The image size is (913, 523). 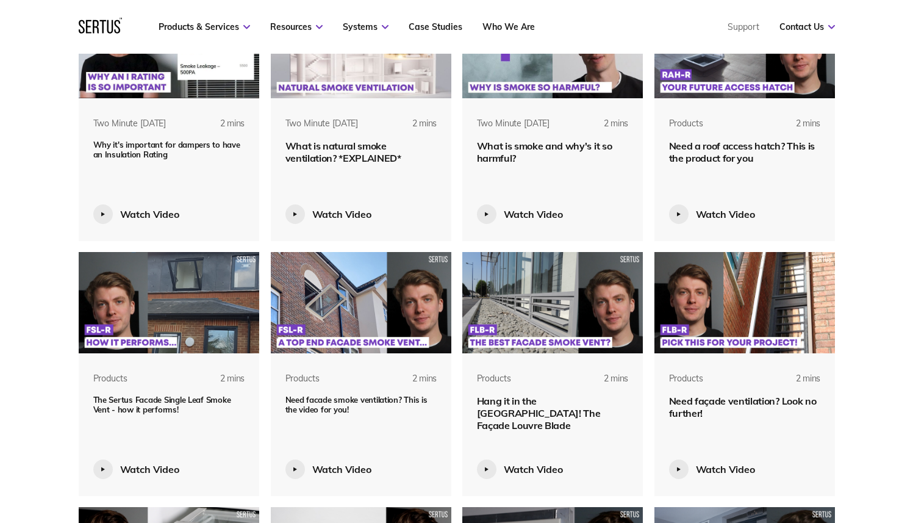 What do you see at coordinates (509, 27) in the screenshot?
I see `a: Who We Are` at bounding box center [509, 27].